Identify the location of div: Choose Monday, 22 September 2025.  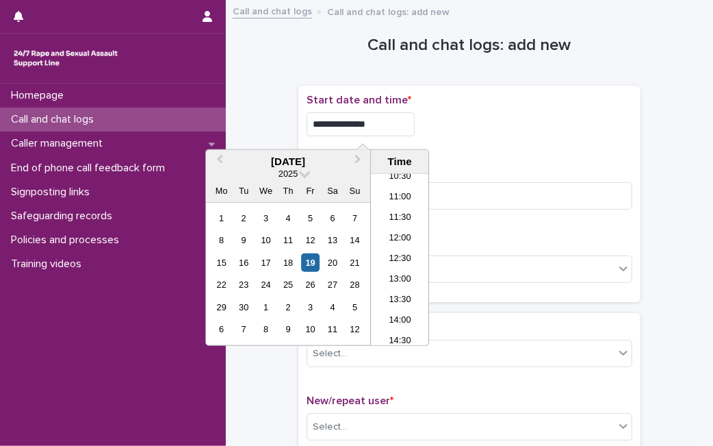
(221, 284).